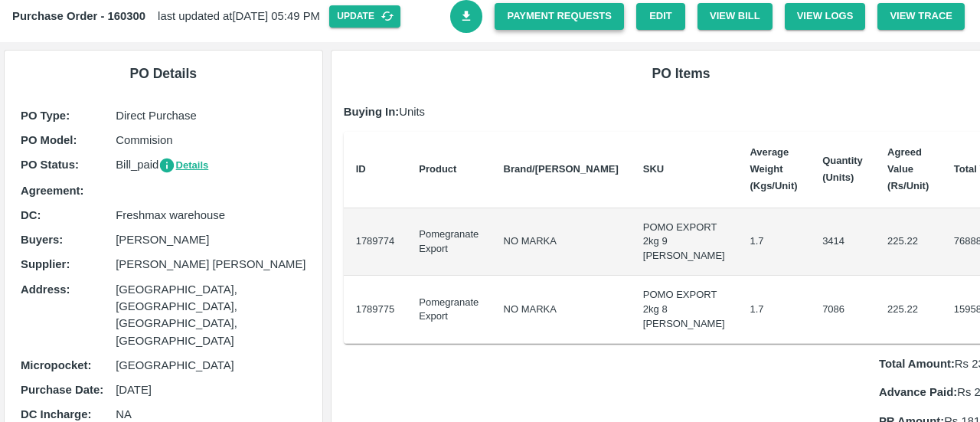 This screenshot has width=980, height=422. Describe the element at coordinates (31, 216) in the screenshot. I see `b: DC :` at that location.